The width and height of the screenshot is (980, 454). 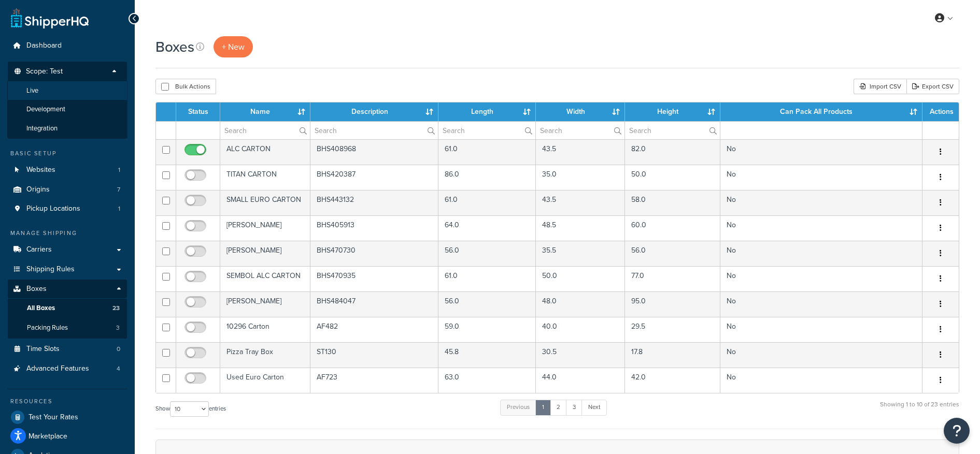 I want to click on td: BHS484047, so click(x=375, y=304).